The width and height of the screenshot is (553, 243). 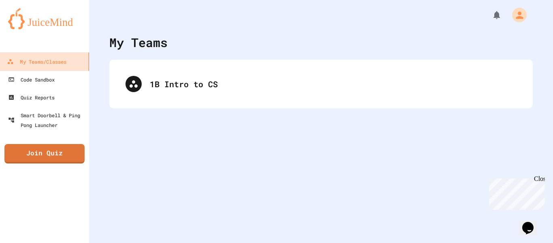 What do you see at coordinates (517, 15) in the screenshot?
I see `div: My Account` at bounding box center [517, 15].